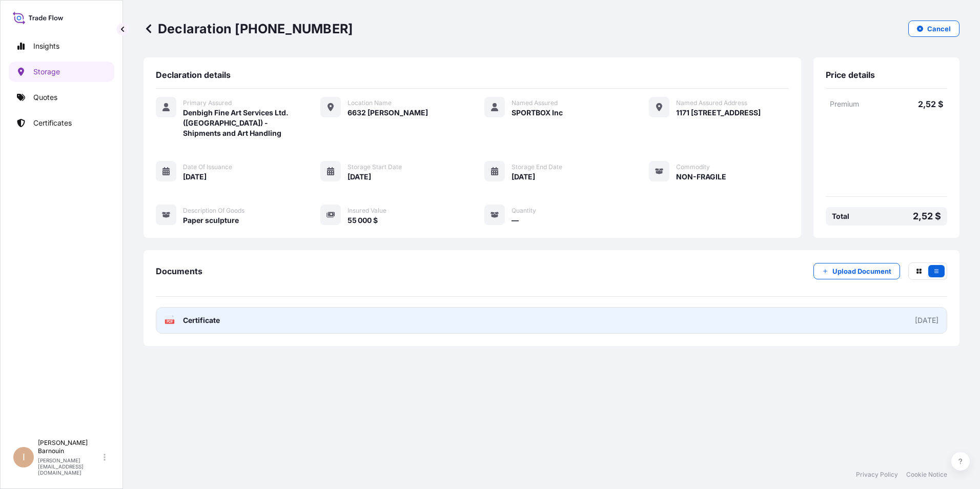 This screenshot has height=489, width=980. What do you see at coordinates (367, 211) in the screenshot?
I see `span: Insured Value` at bounding box center [367, 211].